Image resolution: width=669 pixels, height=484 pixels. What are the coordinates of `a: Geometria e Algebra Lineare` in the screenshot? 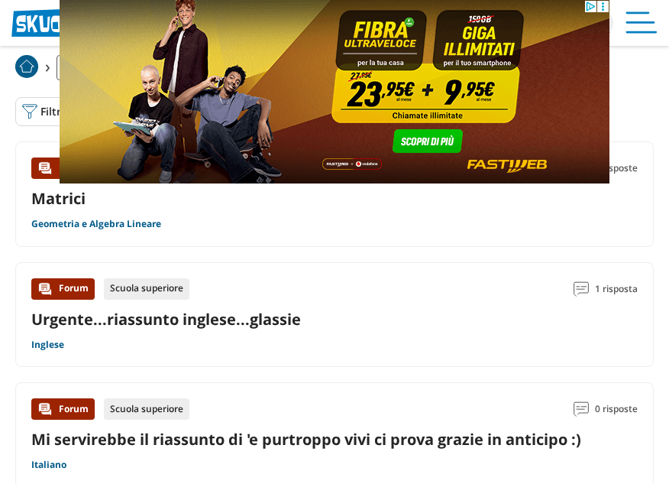 It's located at (96, 224).